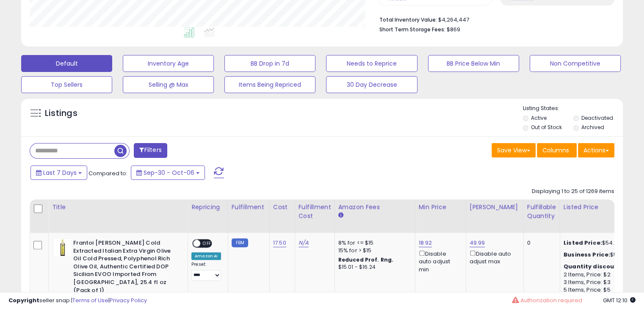 The height and width of the screenshot is (309, 644). I want to click on button: 30 Day Decrease, so click(372, 85).